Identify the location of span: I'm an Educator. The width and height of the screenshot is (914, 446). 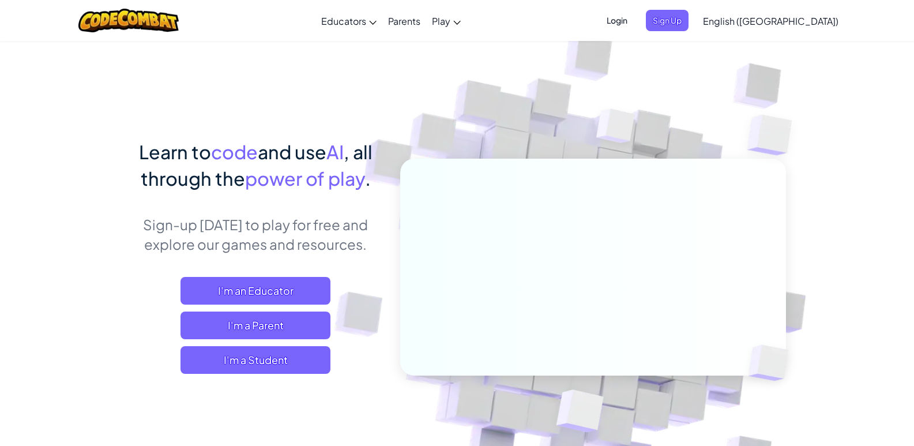
(255, 291).